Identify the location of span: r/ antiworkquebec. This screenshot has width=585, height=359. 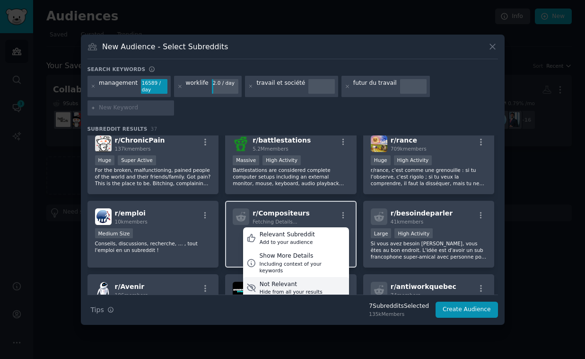
(423, 286).